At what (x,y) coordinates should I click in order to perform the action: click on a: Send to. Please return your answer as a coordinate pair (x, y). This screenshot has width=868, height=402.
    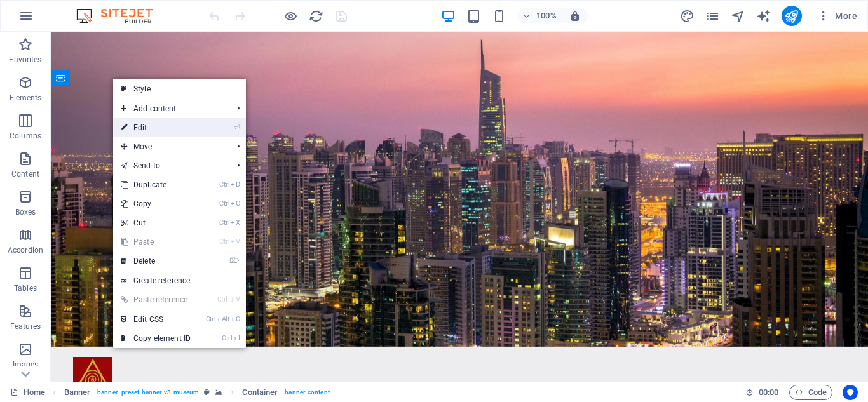
    Looking at the image, I should click on (169, 166).